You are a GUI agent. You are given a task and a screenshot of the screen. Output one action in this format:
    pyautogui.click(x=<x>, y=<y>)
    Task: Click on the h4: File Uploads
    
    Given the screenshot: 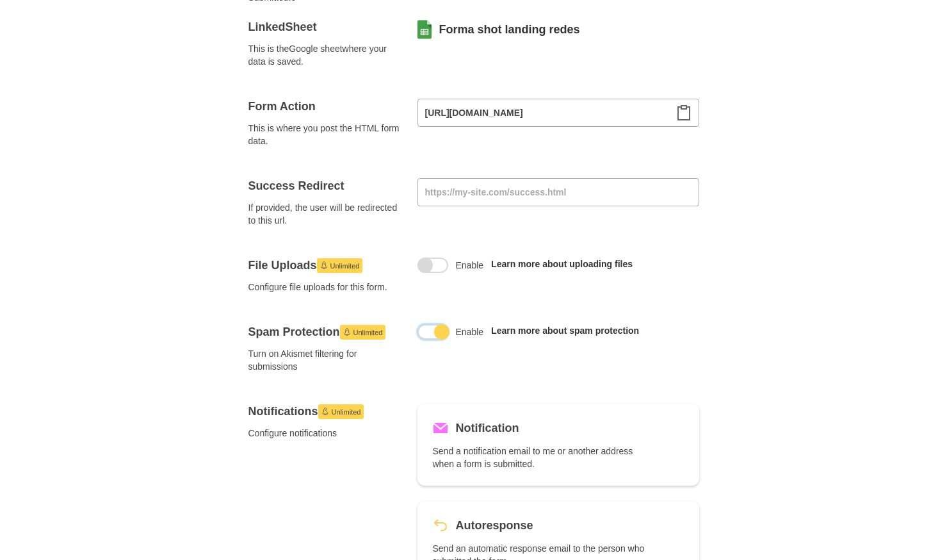 What is the action you would take?
    pyautogui.click(x=326, y=265)
    